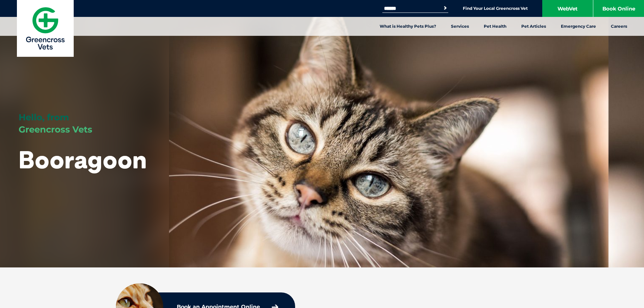 The width and height of the screenshot is (644, 308). Describe the element at coordinates (82, 159) in the screenshot. I see `h1: Booragoon` at that location.